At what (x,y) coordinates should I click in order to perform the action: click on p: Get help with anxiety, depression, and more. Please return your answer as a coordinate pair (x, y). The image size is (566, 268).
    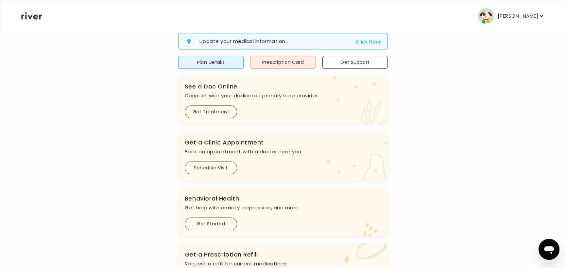
    Looking at the image, I should click on (283, 207).